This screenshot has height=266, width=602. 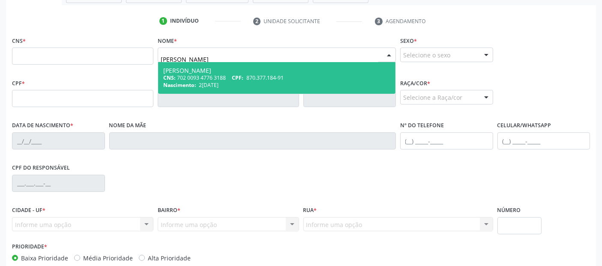 What do you see at coordinates (277, 78) in the screenshot?
I see `div: 702 0093 4776 3188` at bounding box center [277, 78].